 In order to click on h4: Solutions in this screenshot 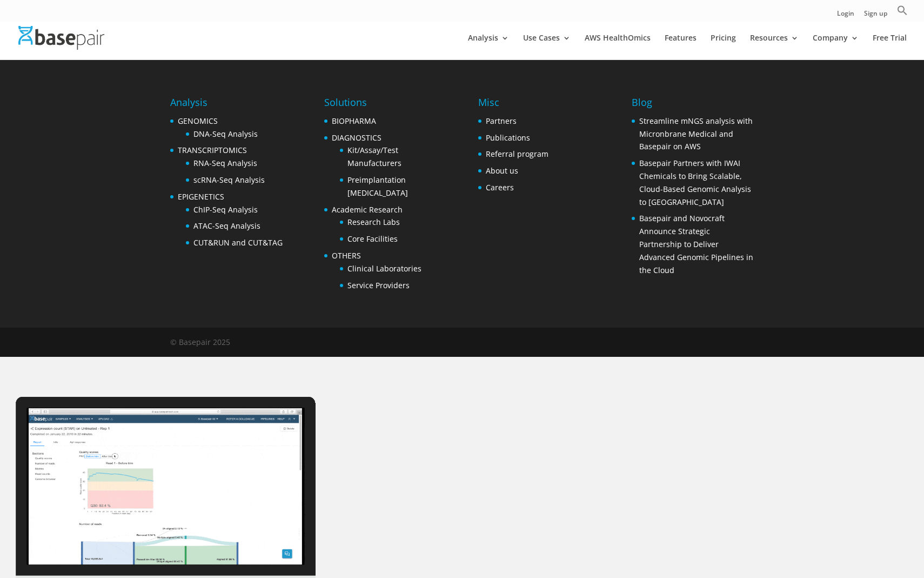, I will do `click(385, 105)`.